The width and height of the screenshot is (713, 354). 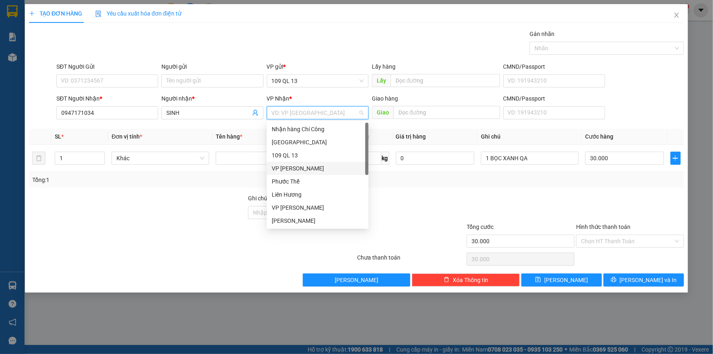 What do you see at coordinates (529, 158) in the screenshot?
I see `input: Ghi Chú` at bounding box center [529, 158].